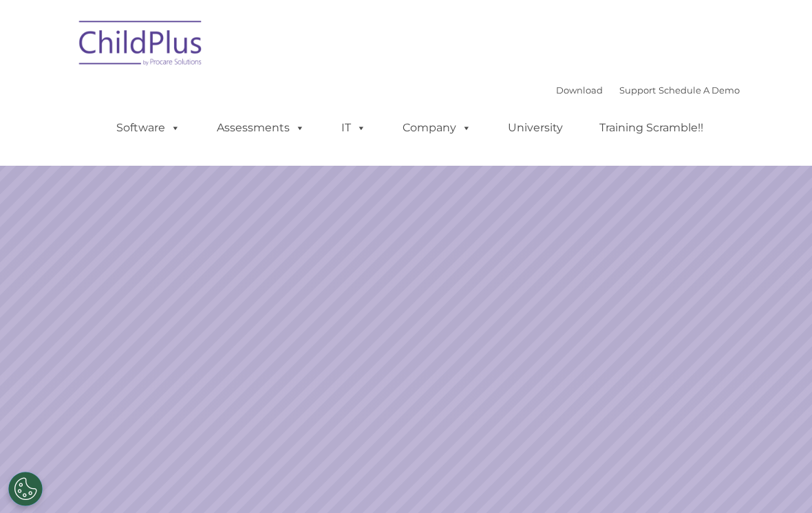 The image size is (812, 513). I want to click on a: Training Scramble!!, so click(650, 128).